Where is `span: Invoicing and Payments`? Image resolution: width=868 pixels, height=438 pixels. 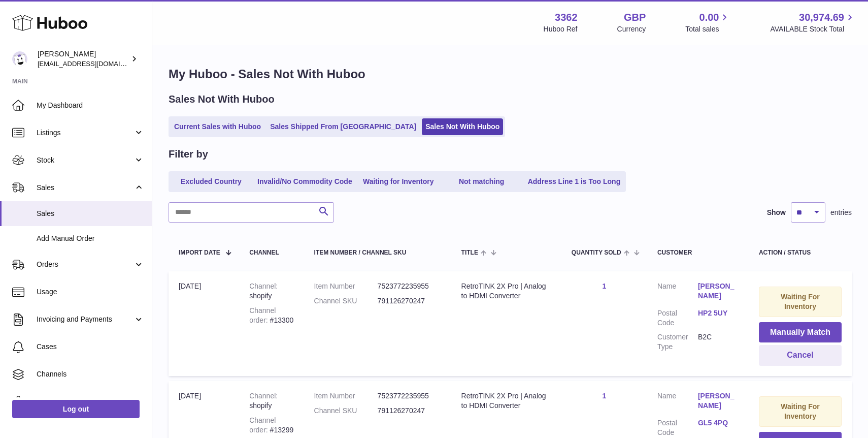
span: Invoicing and Payments is located at coordinates (85, 320).